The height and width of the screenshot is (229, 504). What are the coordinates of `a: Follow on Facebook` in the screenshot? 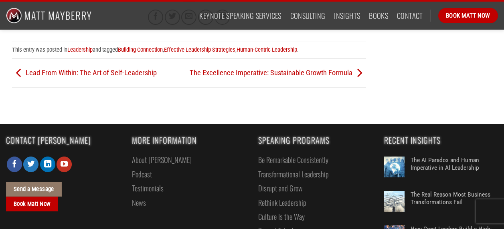 It's located at (14, 164).